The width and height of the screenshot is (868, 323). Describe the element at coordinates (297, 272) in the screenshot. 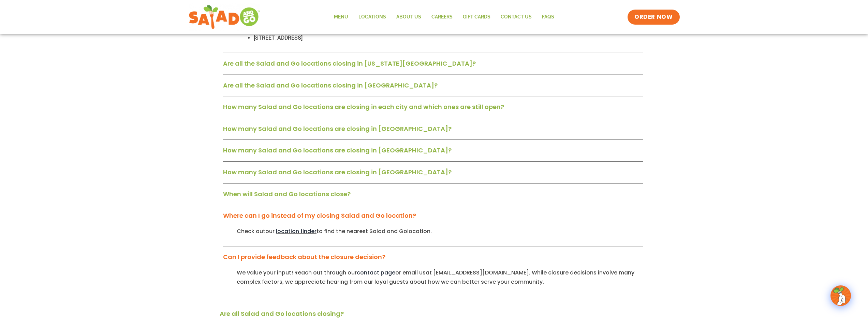

I see `span: We value your input! Reach out through our` at that location.